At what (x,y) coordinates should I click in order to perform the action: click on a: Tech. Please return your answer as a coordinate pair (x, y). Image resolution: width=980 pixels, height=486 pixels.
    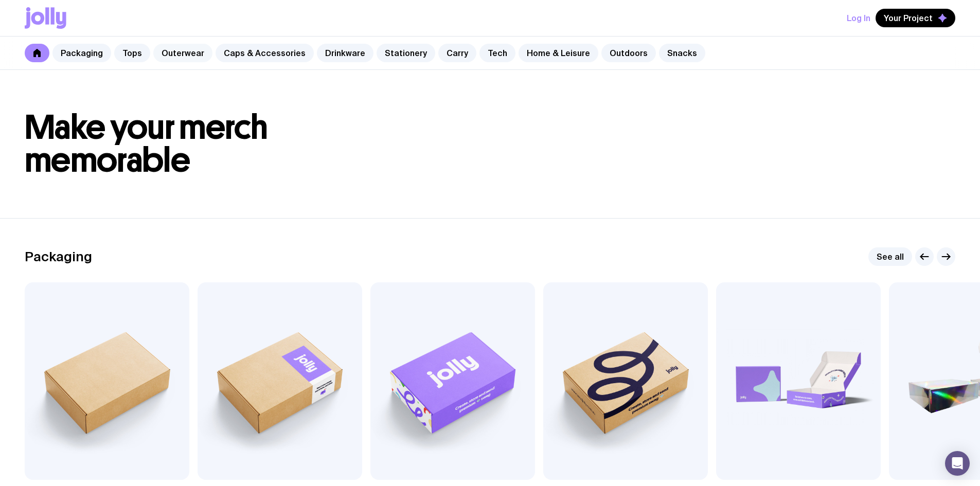
    Looking at the image, I should click on (497, 53).